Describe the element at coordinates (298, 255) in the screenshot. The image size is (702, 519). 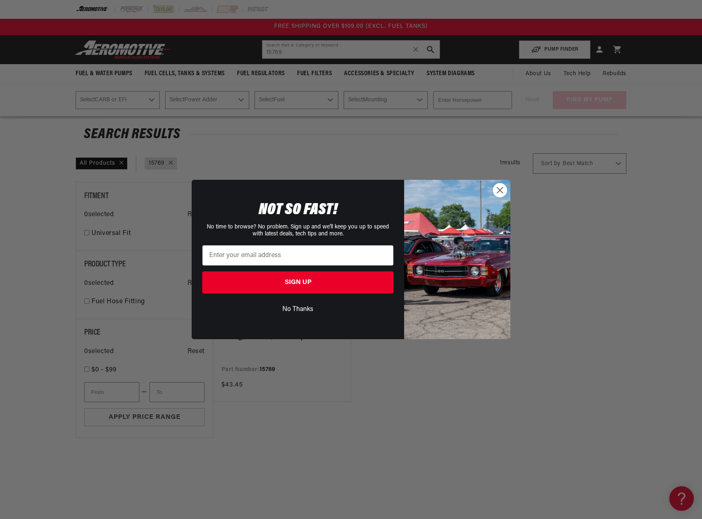
I see `input: Enter your email address` at that location.